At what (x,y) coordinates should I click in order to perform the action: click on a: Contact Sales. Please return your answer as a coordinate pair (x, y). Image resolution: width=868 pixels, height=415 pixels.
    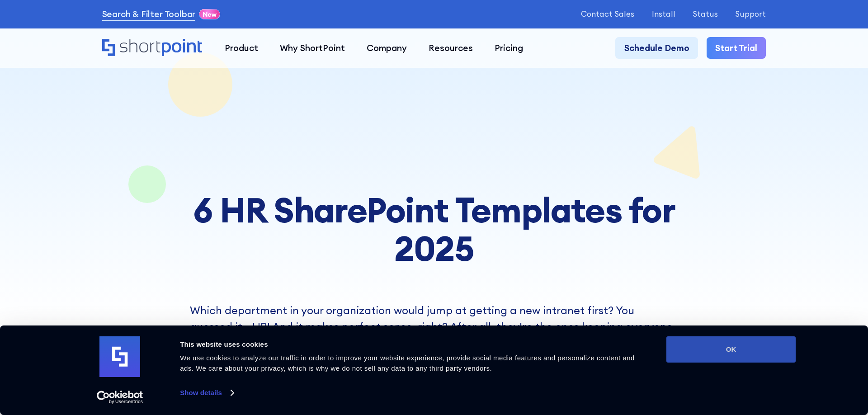
    Looking at the image, I should click on (608, 14).